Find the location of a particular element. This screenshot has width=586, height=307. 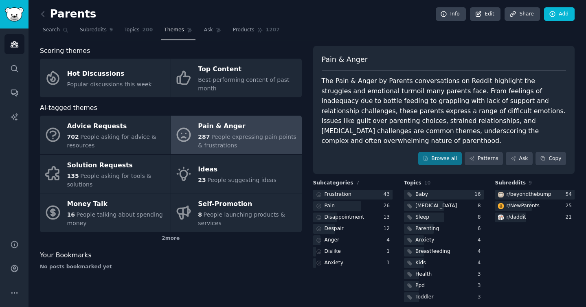

span: People suggesting ideas is located at coordinates (242, 180).